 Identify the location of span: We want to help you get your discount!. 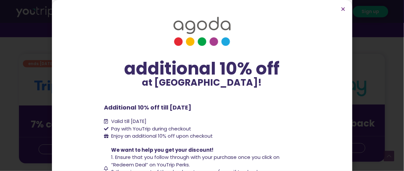
(162, 150).